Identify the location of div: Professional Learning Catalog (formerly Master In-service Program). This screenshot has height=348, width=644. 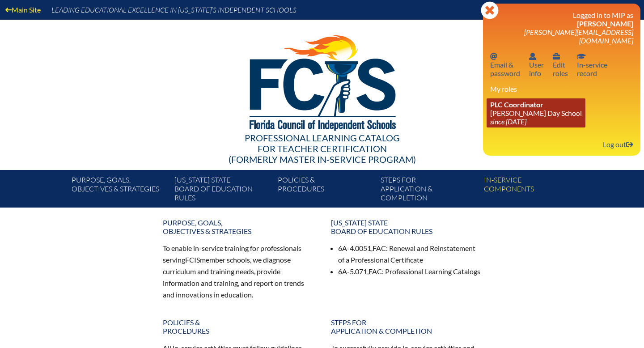
(322, 148).